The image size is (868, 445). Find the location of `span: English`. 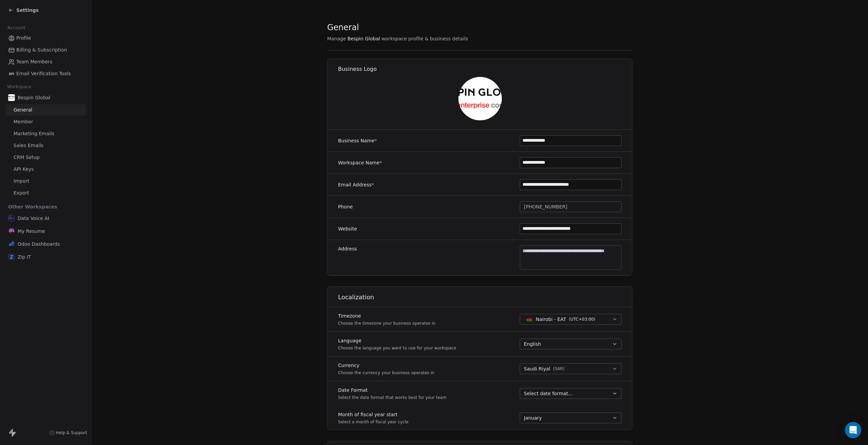

span: English is located at coordinates (533, 344).